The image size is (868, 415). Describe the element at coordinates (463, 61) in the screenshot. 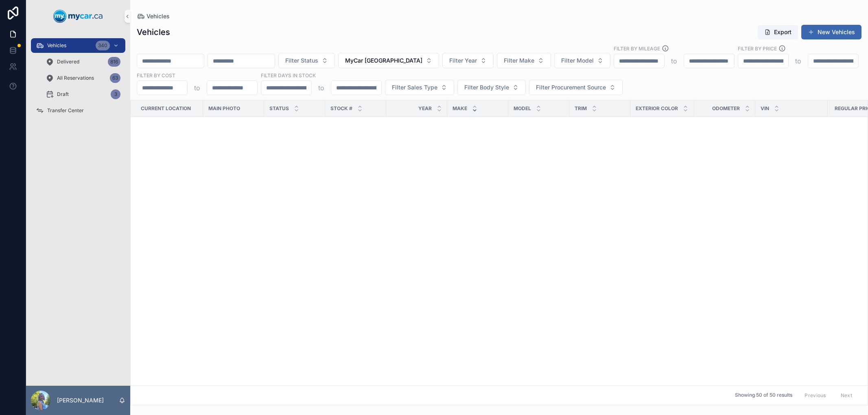

I see `span: Filter Year` at that location.